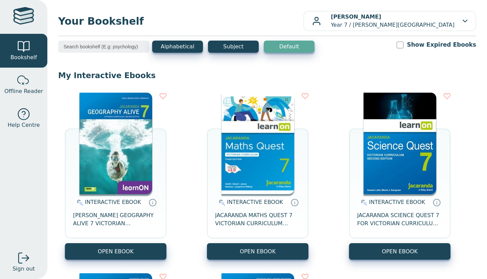 Image resolution: width=487 pixels, height=279 pixels. I want to click on img: cc9fd0c4-7e91-e911-a97e-0272d098c78b.jpg, so click(116, 143).